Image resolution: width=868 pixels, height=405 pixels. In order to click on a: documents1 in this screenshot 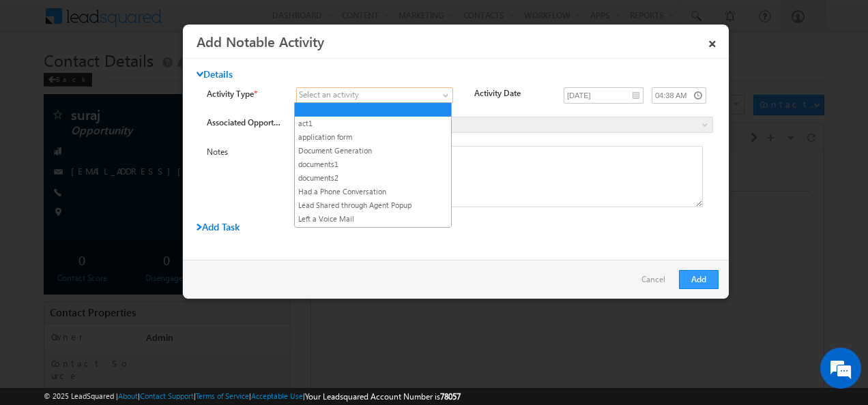, I will do `click(373, 164)`.